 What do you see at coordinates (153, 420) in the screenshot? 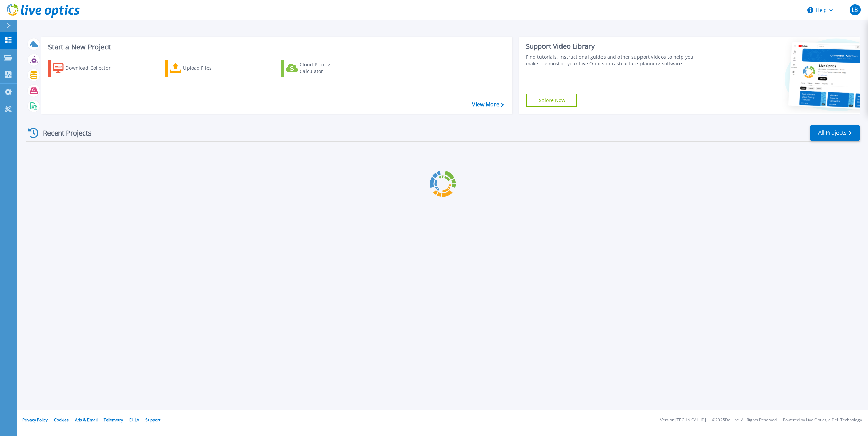
I see `a: Support` at bounding box center [153, 420].